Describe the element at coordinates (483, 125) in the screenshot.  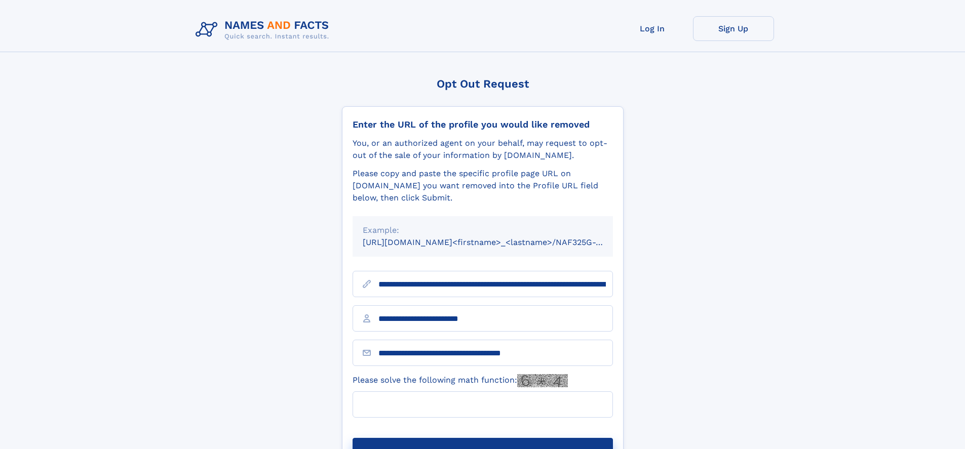
I see `div: Enter the URL of the profile you would like removed` at that location.